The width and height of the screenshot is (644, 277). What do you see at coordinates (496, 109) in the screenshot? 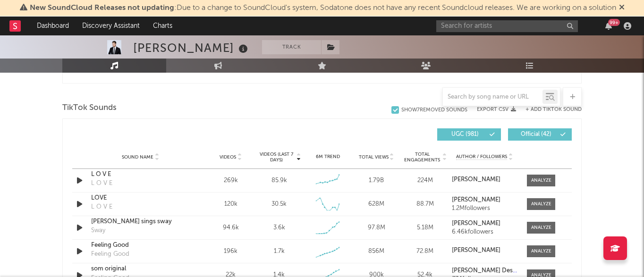
I see `button: Export CSV` at bounding box center [496, 109].